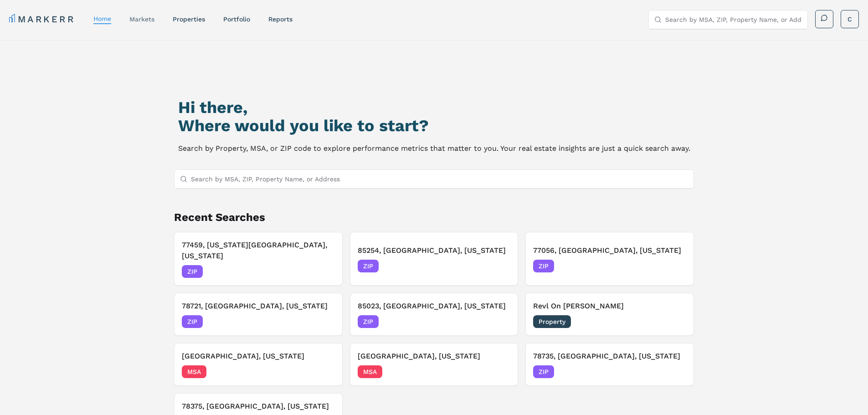 The width and height of the screenshot is (868, 415). What do you see at coordinates (850, 19) in the screenshot?
I see `button: C` at bounding box center [850, 19].